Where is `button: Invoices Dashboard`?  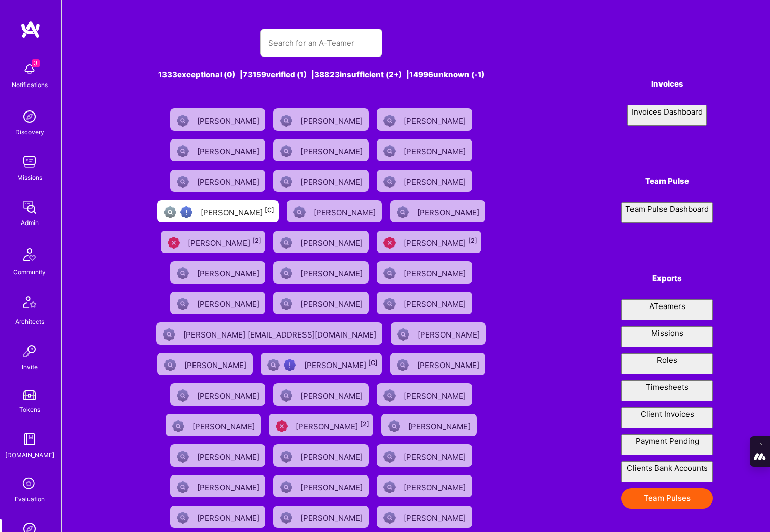 button: Invoices Dashboard is located at coordinates (668, 115).